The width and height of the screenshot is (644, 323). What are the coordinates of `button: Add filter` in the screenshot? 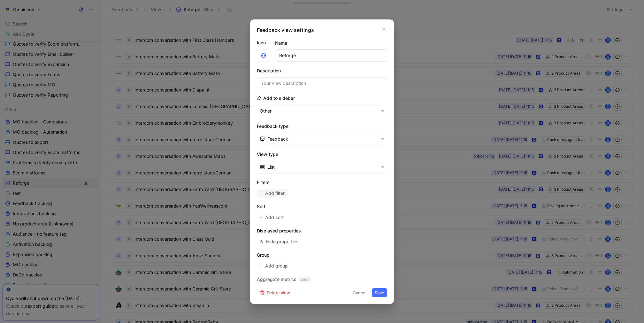 It's located at (272, 193).